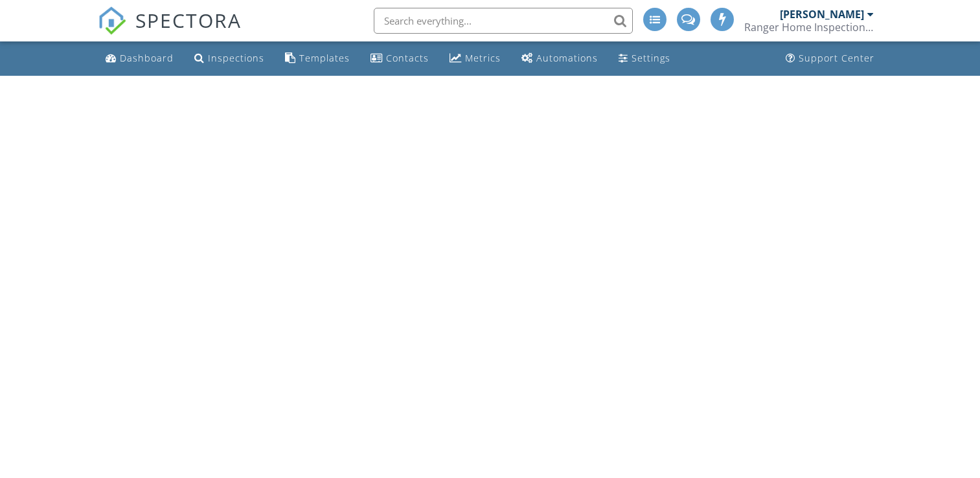 This screenshot has width=980, height=478. Describe the element at coordinates (645, 58) in the screenshot. I see `a: Settings` at that location.